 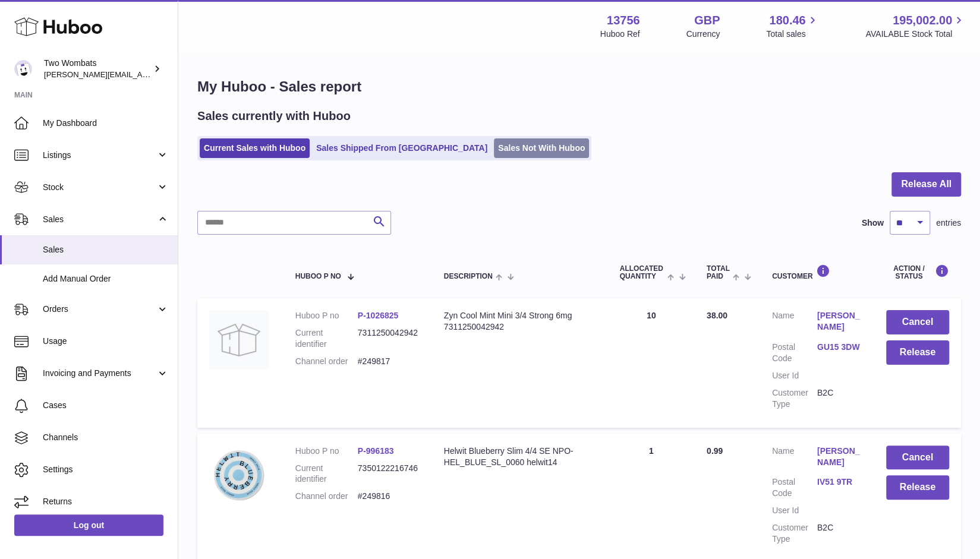 What do you see at coordinates (99, 373) in the screenshot?
I see `span: Invoicing and Payments` at bounding box center [99, 373].